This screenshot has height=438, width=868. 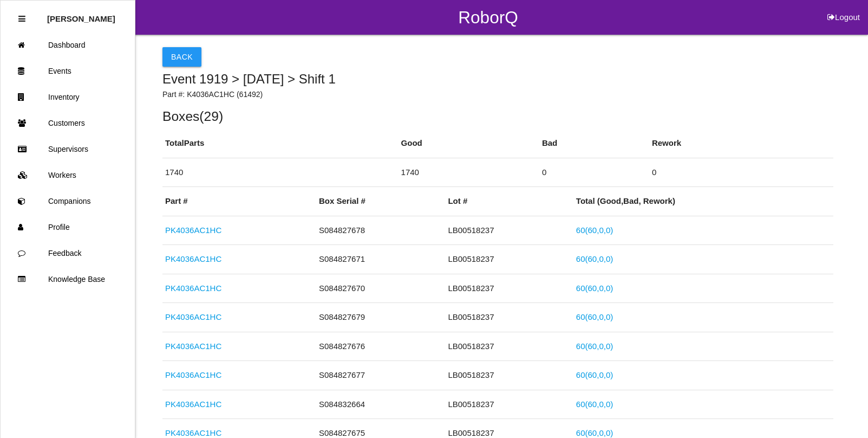 I want to click on td: S084827677, so click(x=380, y=376).